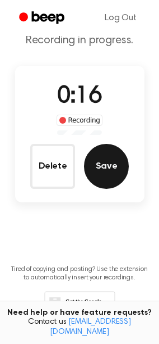  What do you see at coordinates (121, 18) in the screenshot?
I see `a: Log Out` at bounding box center [121, 18].